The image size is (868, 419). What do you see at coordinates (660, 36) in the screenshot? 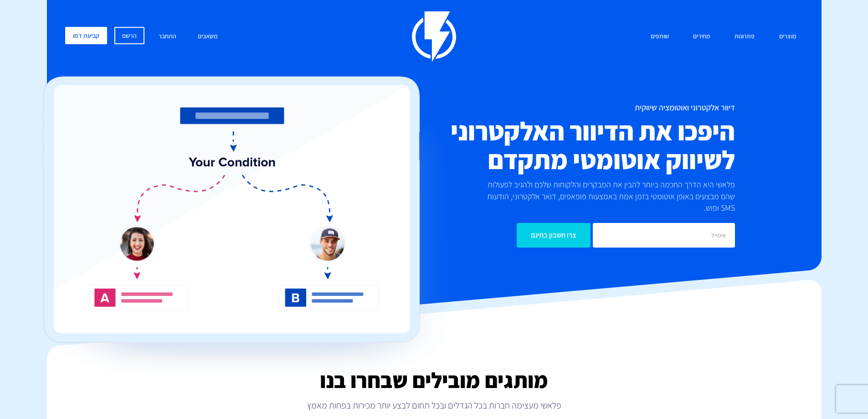
I see `a: שותפים` at bounding box center [660, 36].